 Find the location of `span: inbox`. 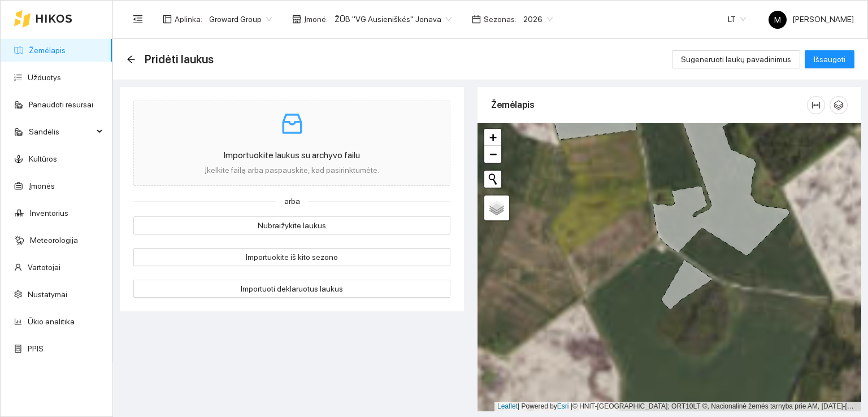

span: inbox is located at coordinates (292, 124).